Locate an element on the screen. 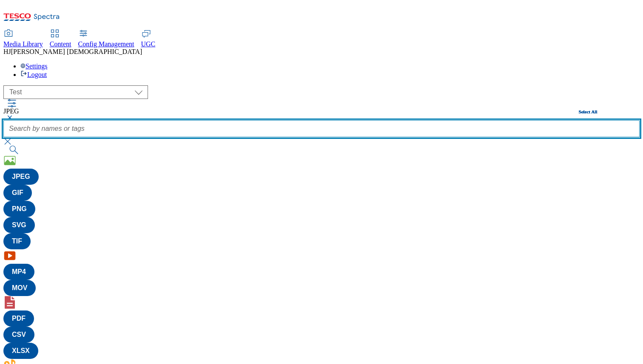  button: MP4 is located at coordinates (19, 272).